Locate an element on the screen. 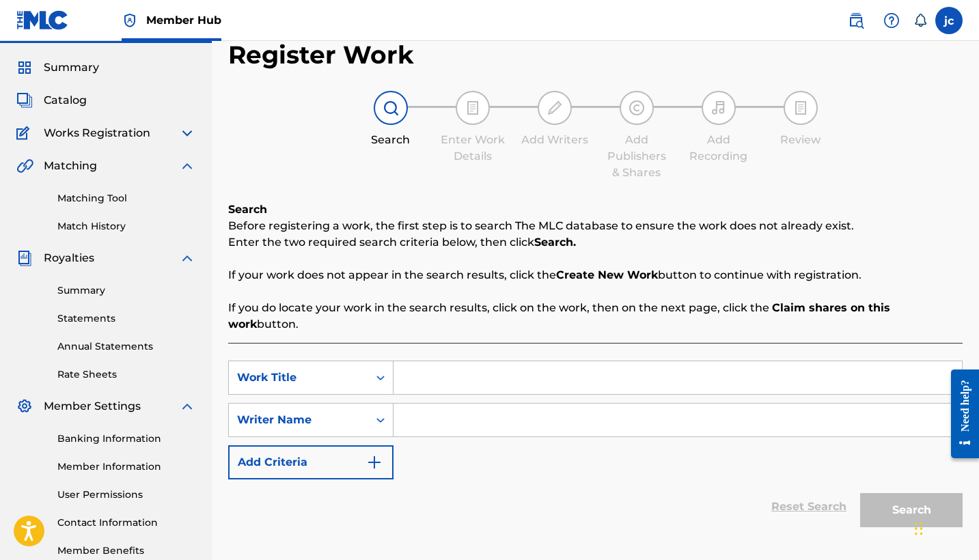  div: Drag is located at coordinates (919, 529).